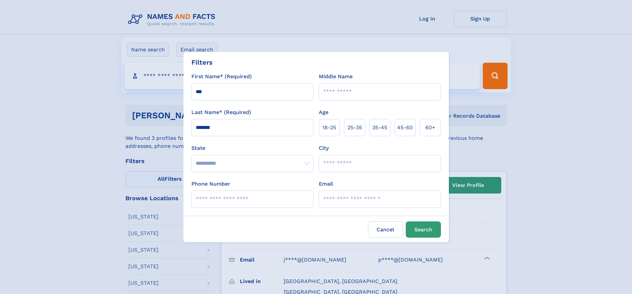 This screenshot has width=632, height=294. Describe the element at coordinates (430, 128) in the screenshot. I see `span: 60+` at that location.